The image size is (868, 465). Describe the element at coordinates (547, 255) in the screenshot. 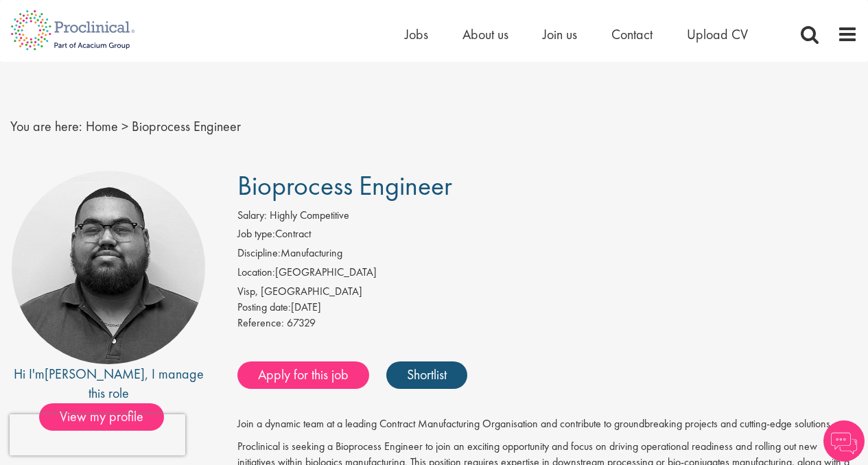

I see `li: Manufacturing` at that location.